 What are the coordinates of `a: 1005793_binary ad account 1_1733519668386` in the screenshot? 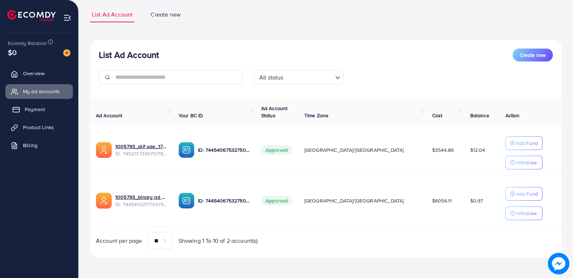 It's located at (141, 197).